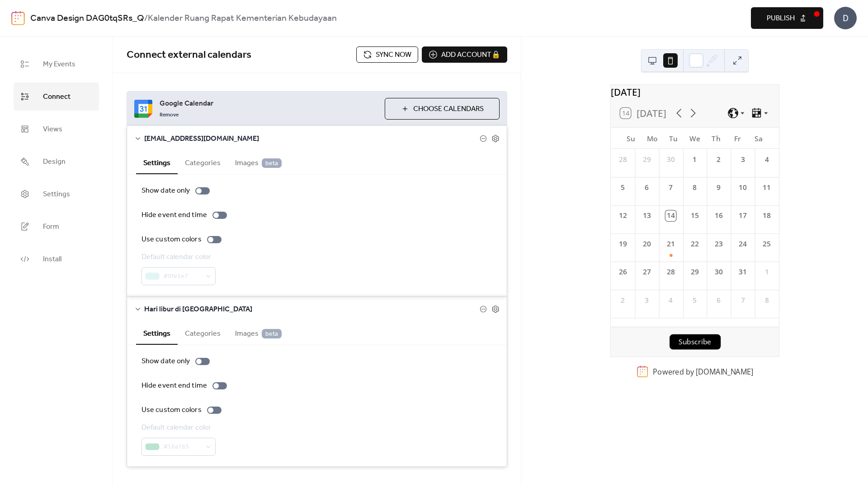 The height and width of the screenshot is (486, 868). I want to click on div: 11, so click(766, 187).